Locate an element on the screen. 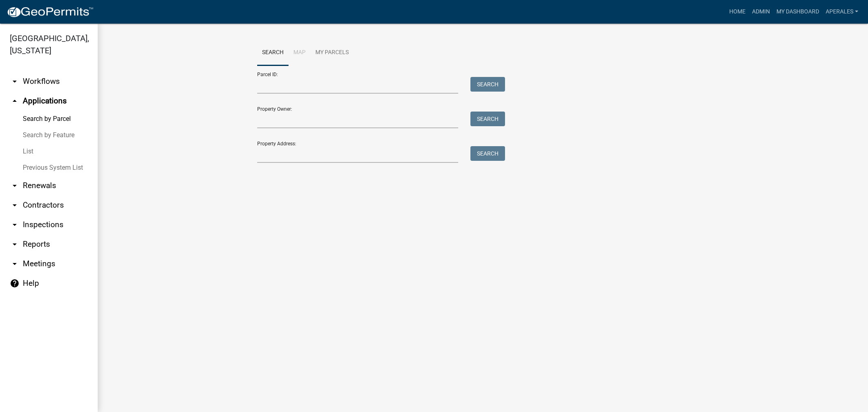  a: My Parcels is located at coordinates (332, 53).